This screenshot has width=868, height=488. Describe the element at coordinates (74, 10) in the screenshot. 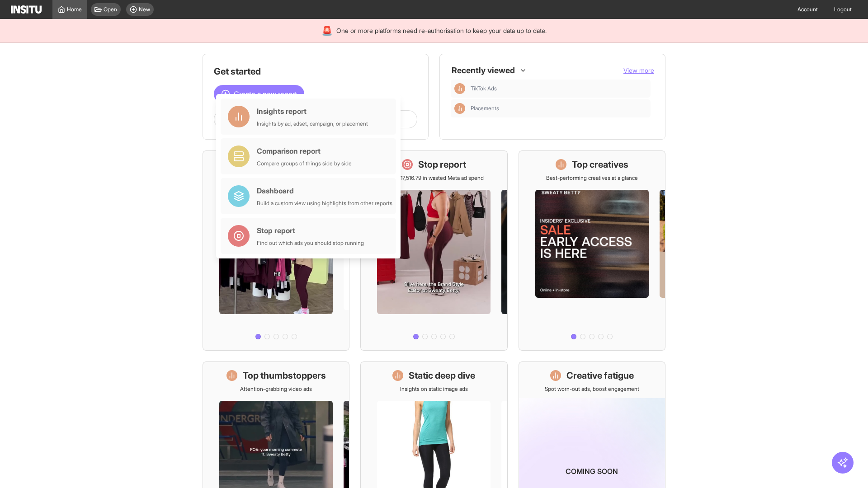

I see `span: Home` at that location.